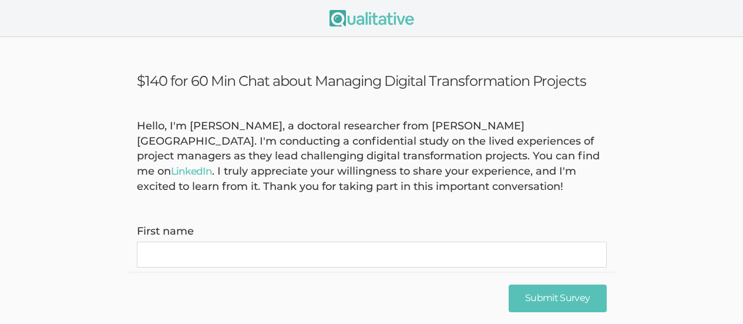 Image resolution: width=743 pixels, height=324 pixels. Describe the element at coordinates (372, 80) in the screenshot. I see `h3: $140 for 60 Min Chat about Managing Digital Transformation Projects` at that location.